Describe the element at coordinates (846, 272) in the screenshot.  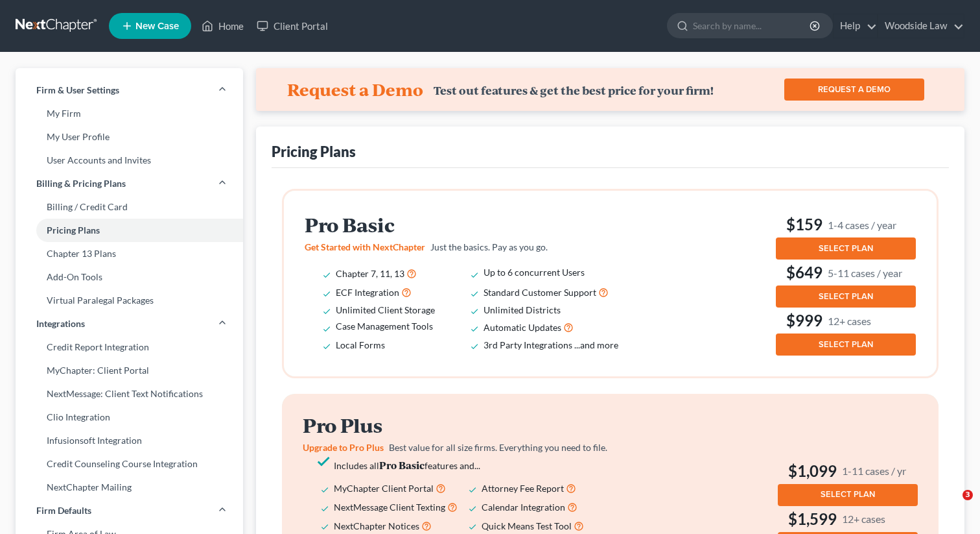
I see `h3: $649` at that location.